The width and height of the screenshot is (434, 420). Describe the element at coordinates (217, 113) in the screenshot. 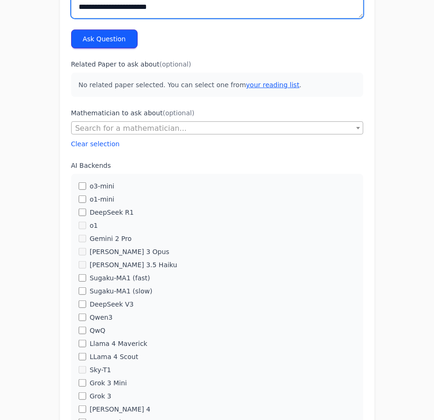

I see `label: Mathematician to ask about` at that location.